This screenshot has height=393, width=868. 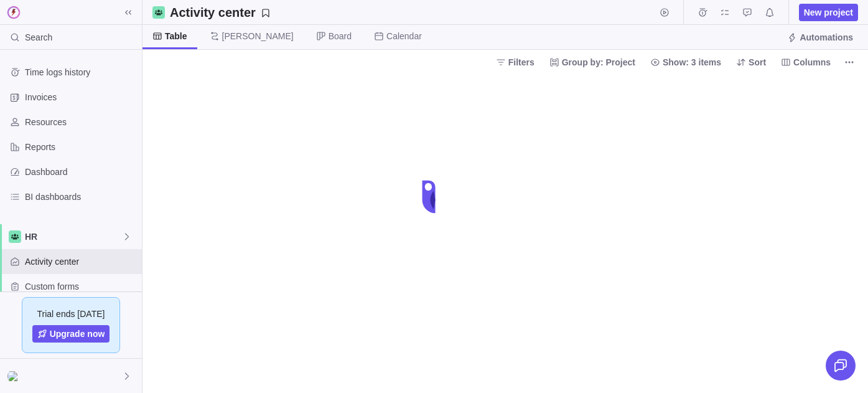 I want to click on span: Approval requests, so click(x=748, y=13).